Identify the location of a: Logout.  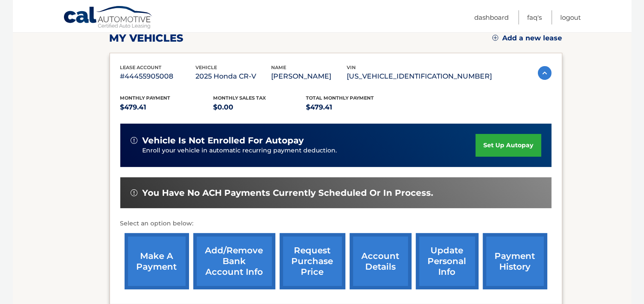
(571, 17).